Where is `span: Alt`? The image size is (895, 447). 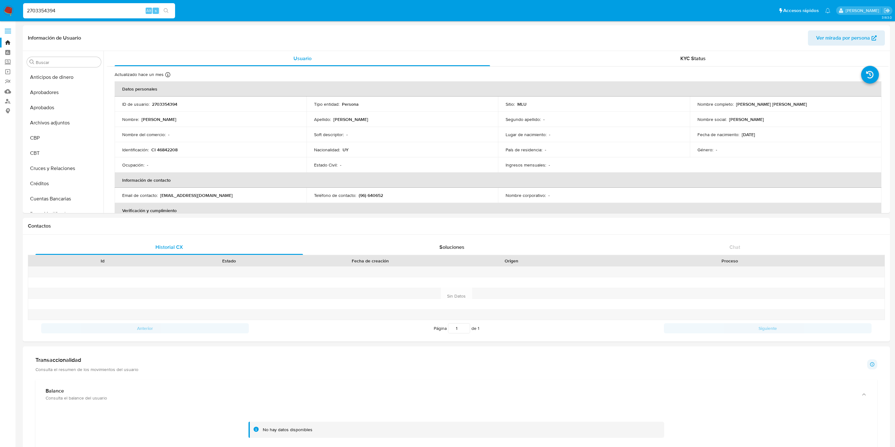 span: Alt is located at coordinates (149, 10).